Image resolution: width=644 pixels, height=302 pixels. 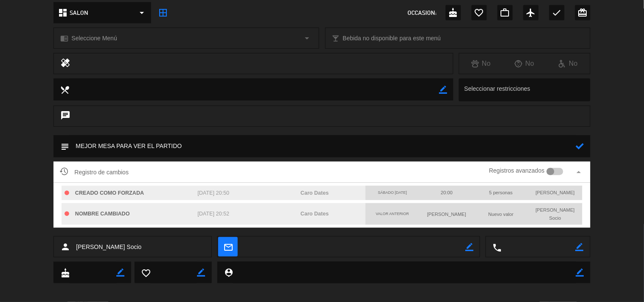 What do you see at coordinates (228, 273) in the screenshot?
I see `i: person_pin` at bounding box center [228, 273].